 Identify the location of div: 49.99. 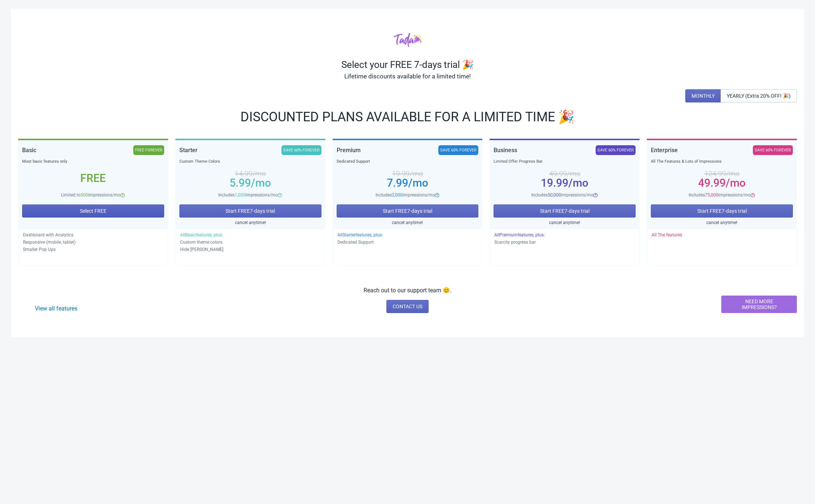
(721, 183).